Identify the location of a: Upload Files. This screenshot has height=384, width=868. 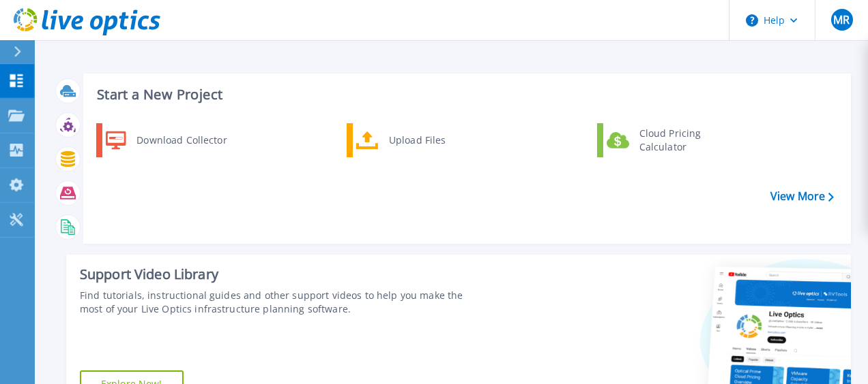
(416, 141).